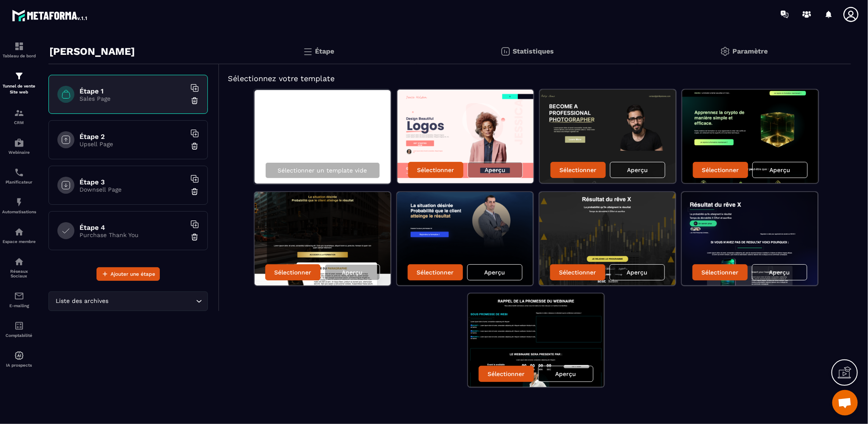 This screenshot has height=424, width=868. I want to click on h6: Étape 1, so click(132, 91).